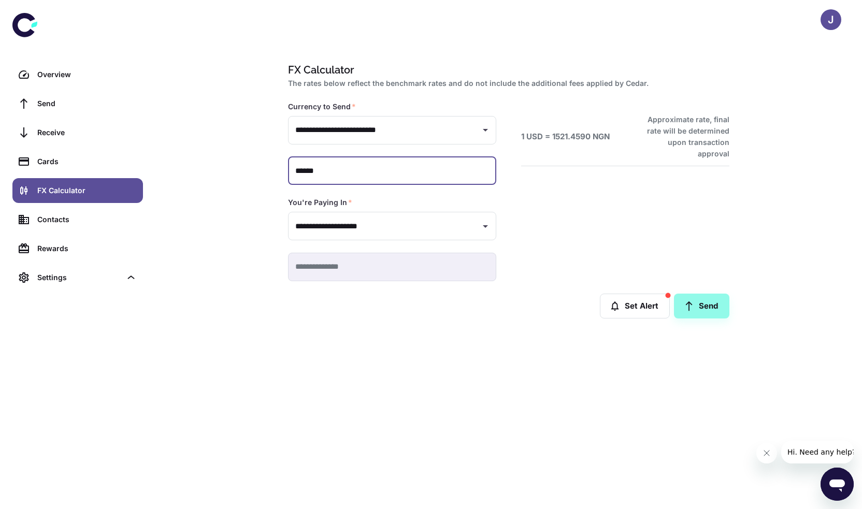  I want to click on a: Contacts, so click(78, 220).